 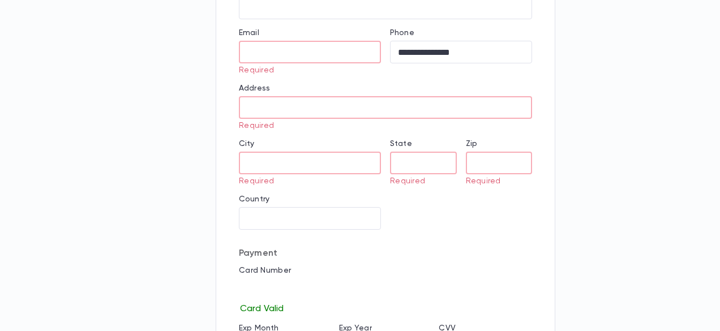 I want to click on label: Zip, so click(x=471, y=144).